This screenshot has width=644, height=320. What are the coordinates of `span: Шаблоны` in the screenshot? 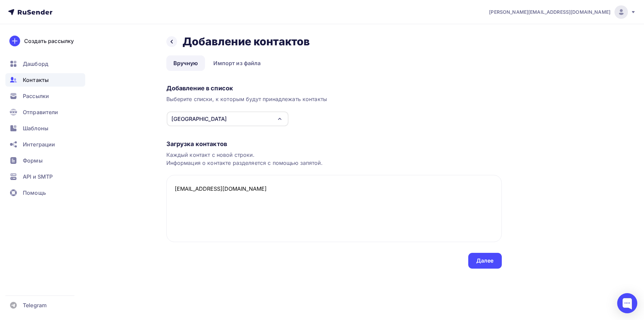 It's located at (36, 128).